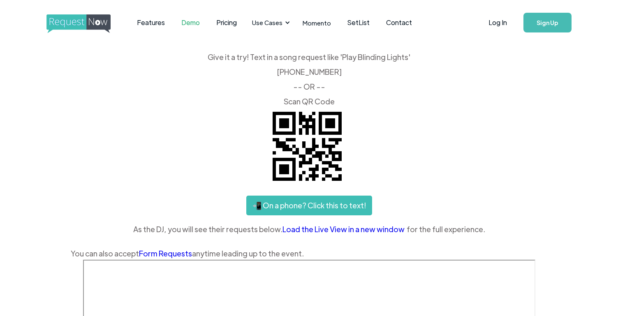 This screenshot has width=618, height=316. Describe the element at coordinates (309, 254) in the screenshot. I see `div: You can also accept anytime leading up to the event.` at that location.